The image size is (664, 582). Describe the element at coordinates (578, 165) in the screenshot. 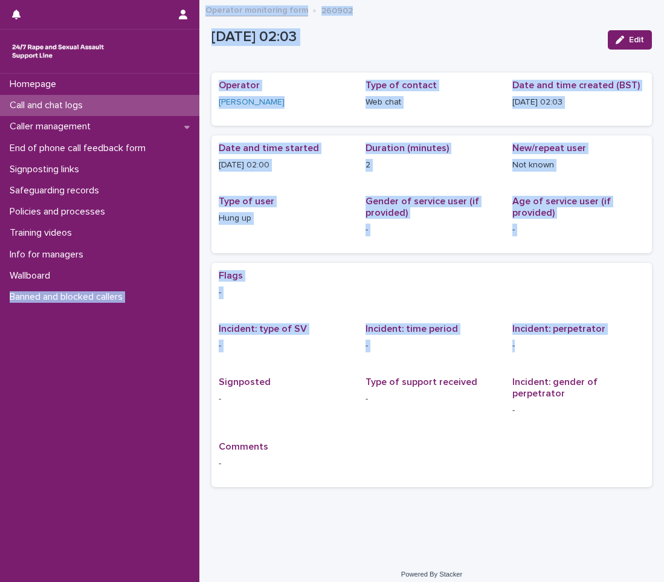

I see `p: Not known` at that location.